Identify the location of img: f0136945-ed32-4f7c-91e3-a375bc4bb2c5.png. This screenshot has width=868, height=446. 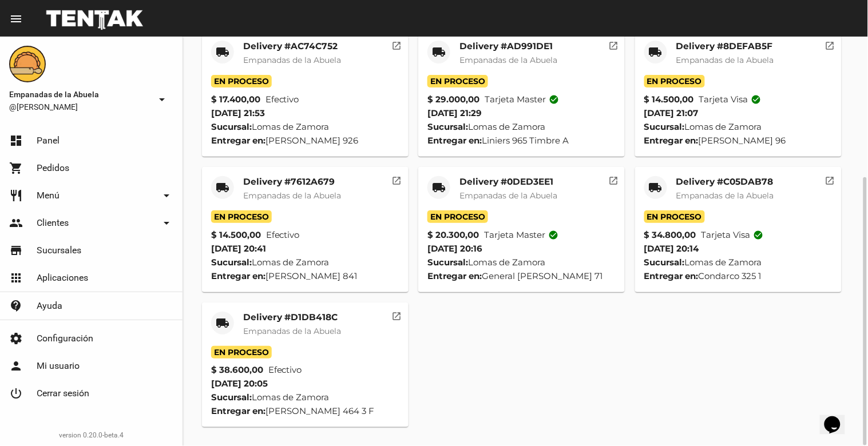
(28, 64).